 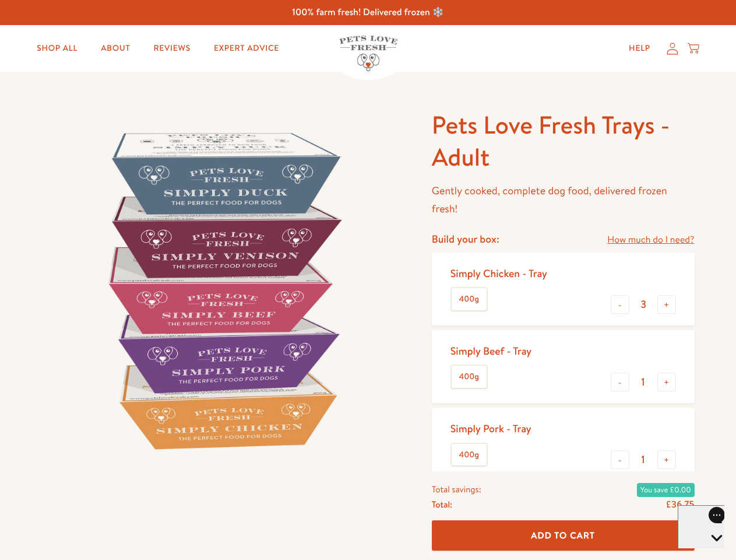 I want to click on a: Shop All, so click(x=57, y=49).